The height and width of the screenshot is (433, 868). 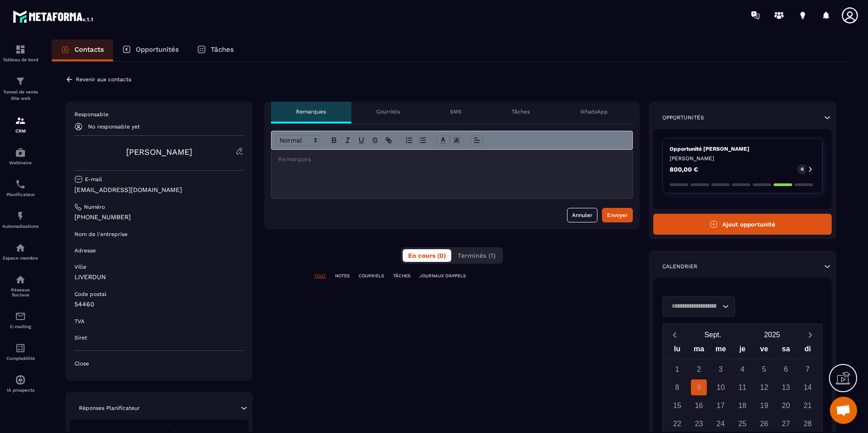 What do you see at coordinates (695, 306) in the screenshot?
I see `input: Search for option` at bounding box center [695, 306].